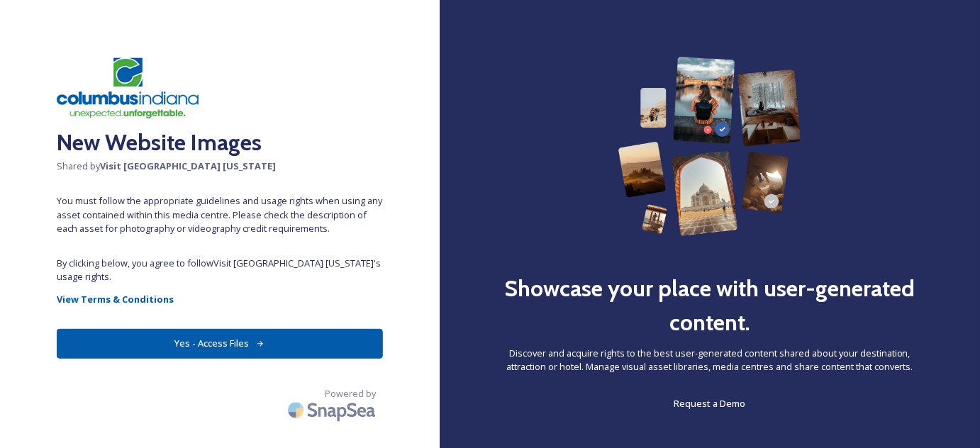  I want to click on h2: New Website Images, so click(220, 143).